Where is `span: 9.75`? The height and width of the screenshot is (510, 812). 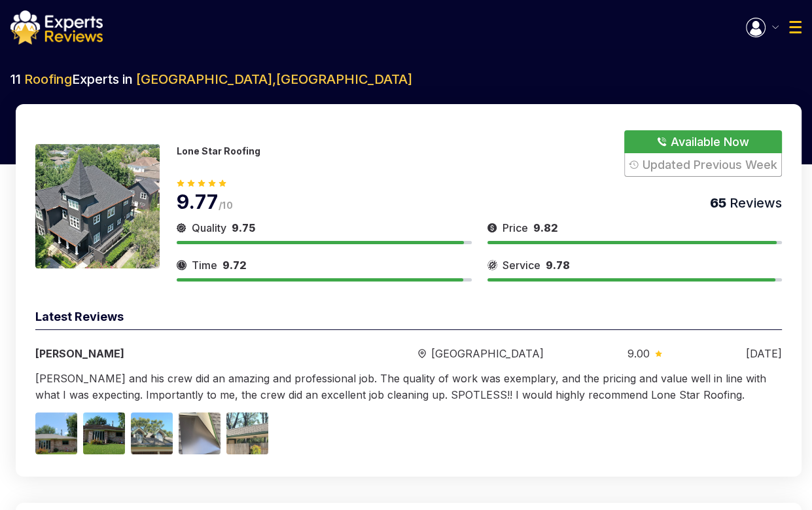 span: 9.75 is located at coordinates (244, 227).